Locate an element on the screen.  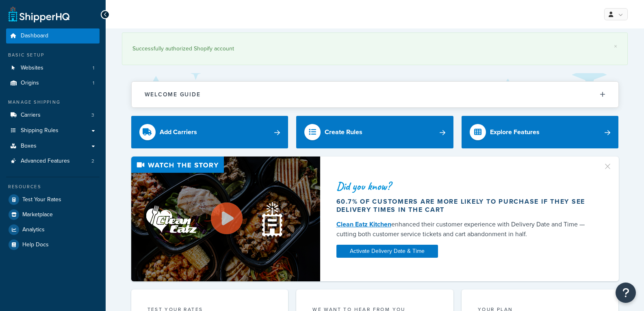
a: Analytics is located at coordinates (53, 230).